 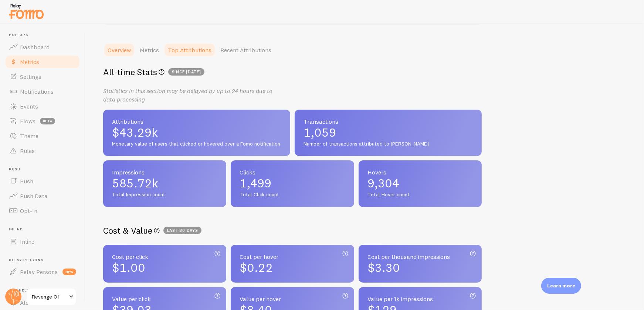 I want to click on span: Cost per thousand impressions, so click(x=420, y=257).